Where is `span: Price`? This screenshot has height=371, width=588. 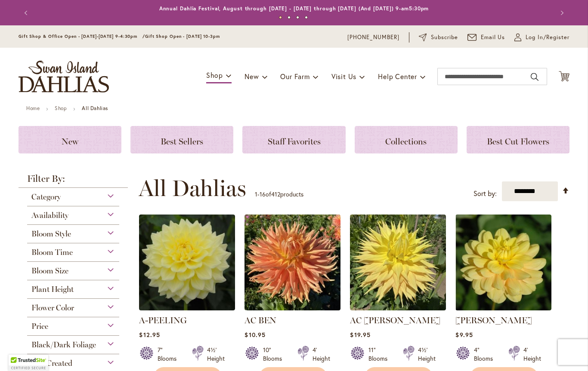
span: Price is located at coordinates (40, 327).